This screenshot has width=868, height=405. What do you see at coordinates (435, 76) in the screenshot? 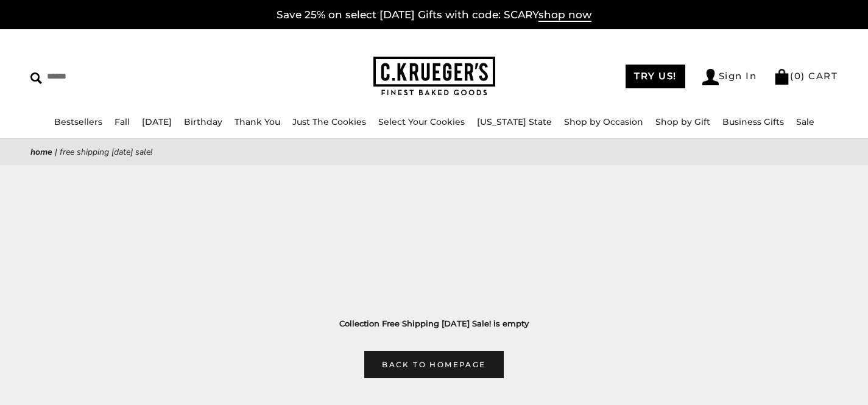
I see `img: C.KRUEGER'S` at bounding box center [435, 76].